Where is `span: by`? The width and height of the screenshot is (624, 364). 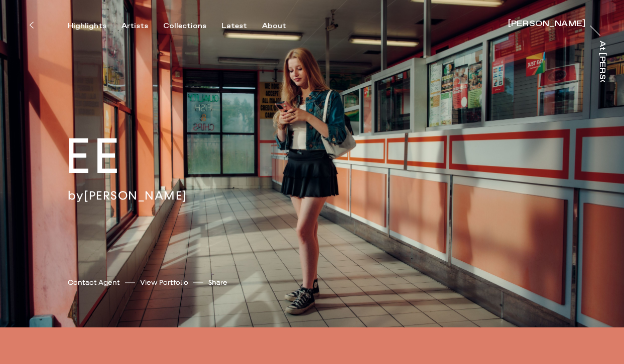
span: by is located at coordinates (76, 195).